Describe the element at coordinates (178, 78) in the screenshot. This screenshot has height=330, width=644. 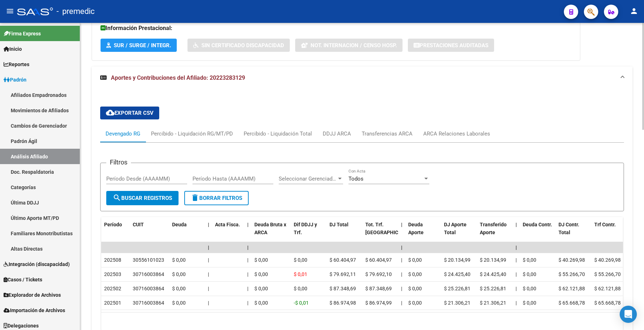
I see `span: Aportes y Contribuciones del Afiliado: 20223283129` at that location.